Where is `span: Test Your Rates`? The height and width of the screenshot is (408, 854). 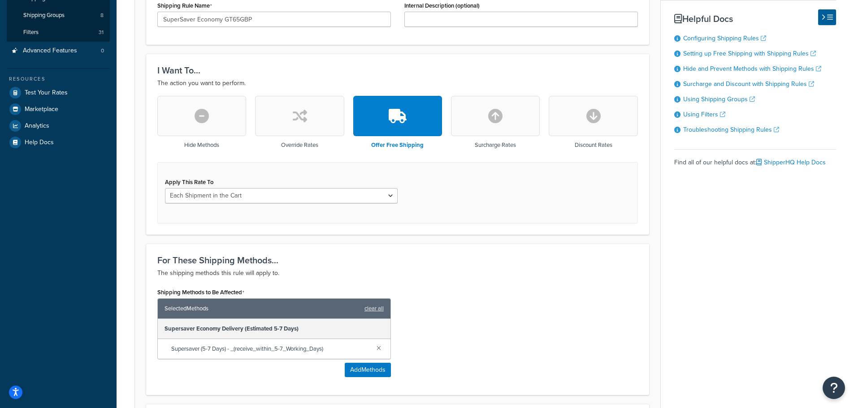 span: Test Your Rates is located at coordinates (46, 93).